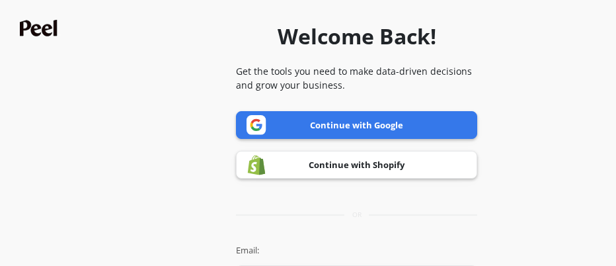  What do you see at coordinates (257, 125) in the screenshot?
I see `img: Google logo` at bounding box center [257, 125].